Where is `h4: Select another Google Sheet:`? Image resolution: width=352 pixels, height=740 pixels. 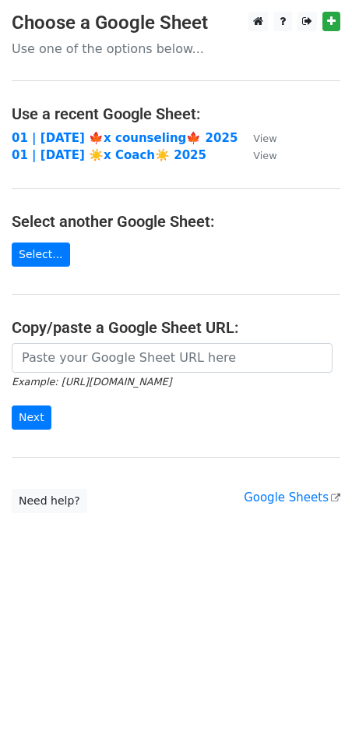 h4: Select another Google Sheet: is located at coordinates (176, 221).